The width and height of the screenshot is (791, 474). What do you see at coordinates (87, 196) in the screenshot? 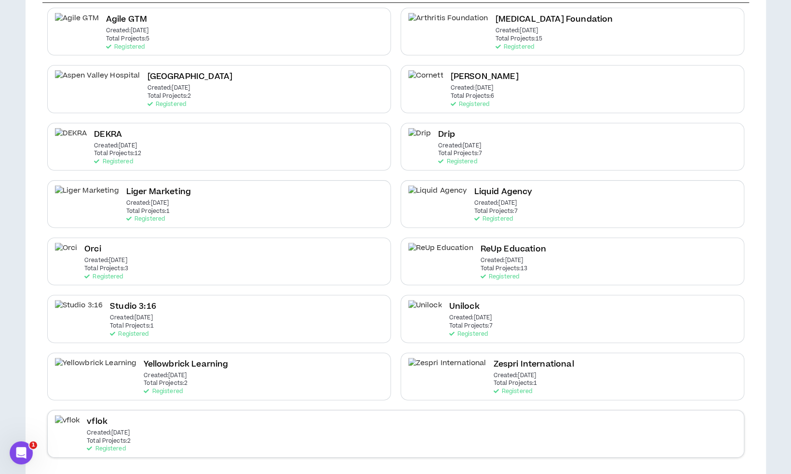
I see `img: Liger Marketing` at bounding box center [87, 196].